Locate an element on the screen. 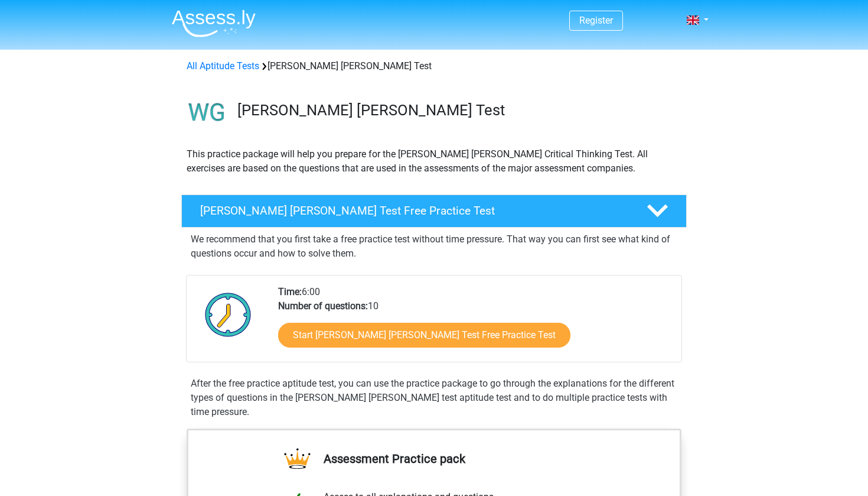  div: After the free practice aptitude test, you can use the practice package to go through the explana... is located at coordinates (434, 398).